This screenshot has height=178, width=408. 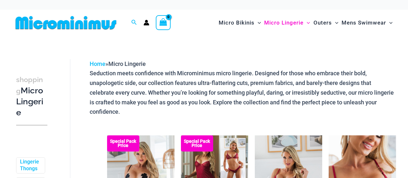 I want to click on a: Mens SwimwearMenu ToggleMenu Toggle, so click(x=367, y=23).